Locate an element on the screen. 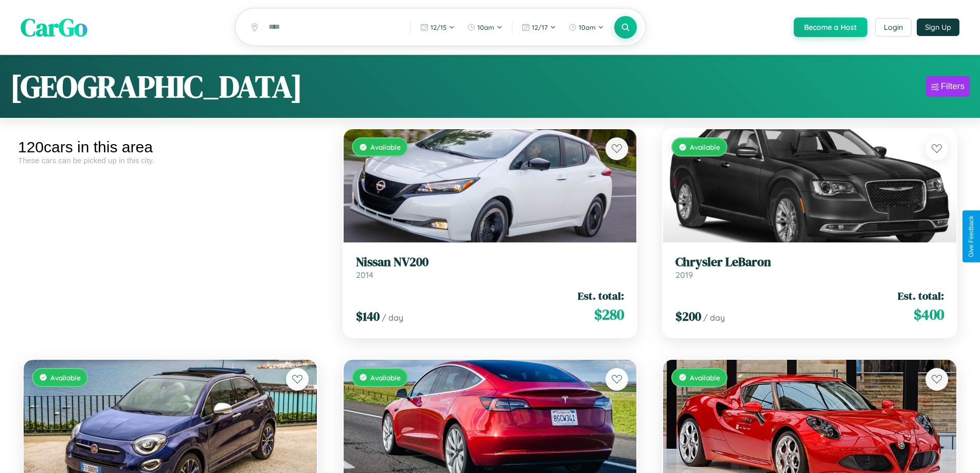  a: Chrysler LeBaron2019 is located at coordinates (810, 267).